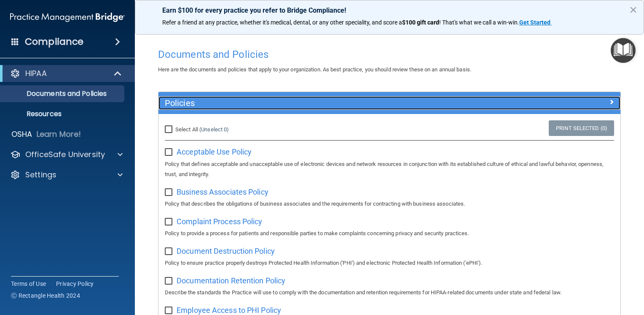 The image size is (644, 315). I want to click on p: Policy that defines acceptable and unacceptable use of electronic devices and network resources i..., so click(390, 169).